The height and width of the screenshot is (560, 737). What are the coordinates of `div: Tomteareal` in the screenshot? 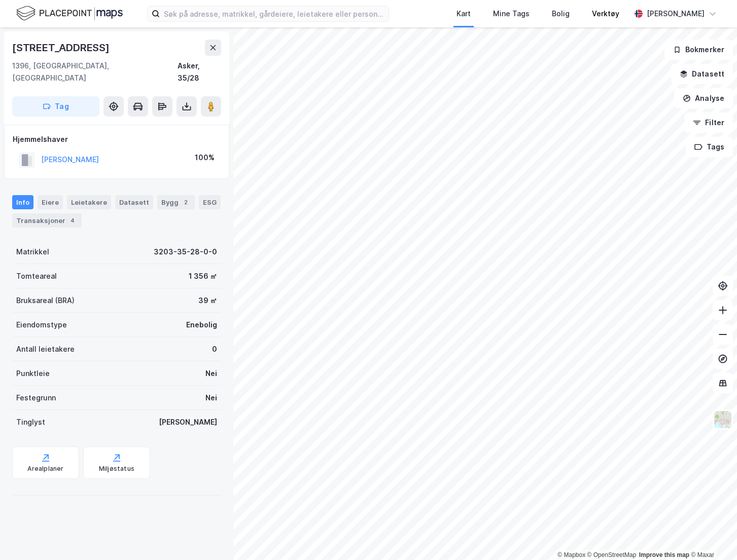 It's located at (37, 276).